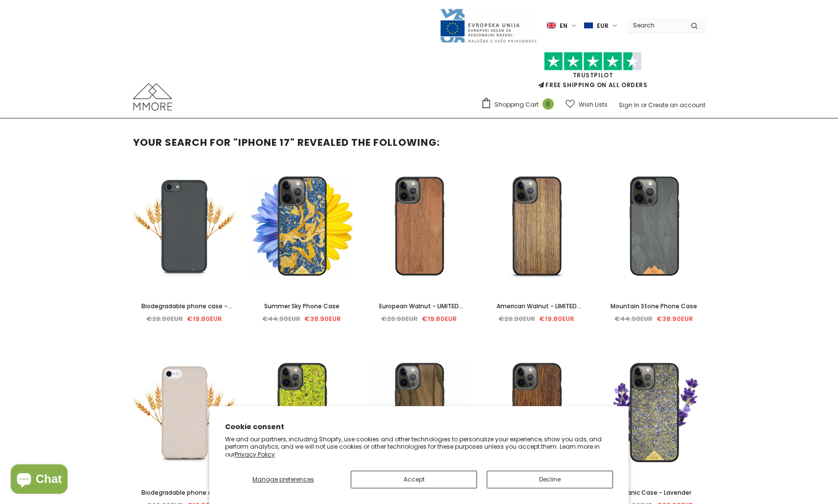 The width and height of the screenshot is (838, 504). What do you see at coordinates (654, 306) in the screenshot?
I see `a: Mountain Stone Phone Case` at bounding box center [654, 306].